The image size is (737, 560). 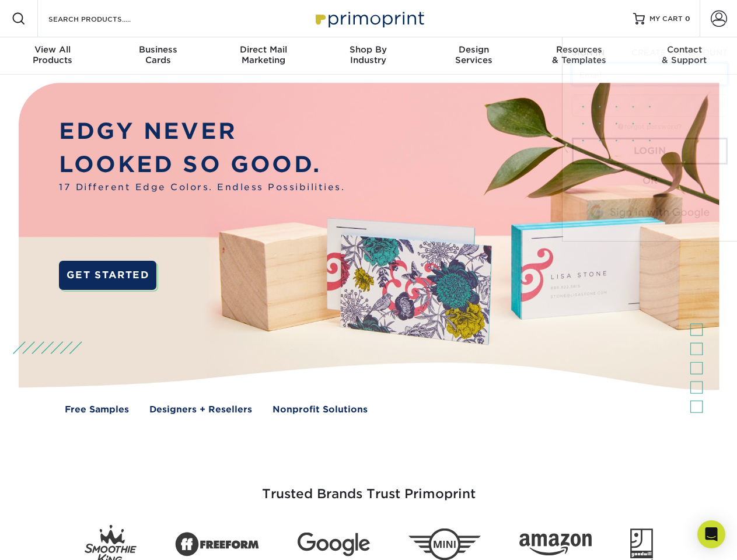 What do you see at coordinates (368, 55) in the screenshot?
I see `div: Industry` at bounding box center [368, 55].